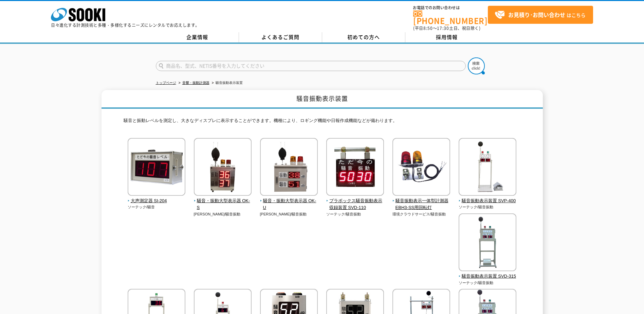 This screenshot has width=644, height=314. I want to click on img: btn_search.png, so click(476, 66).